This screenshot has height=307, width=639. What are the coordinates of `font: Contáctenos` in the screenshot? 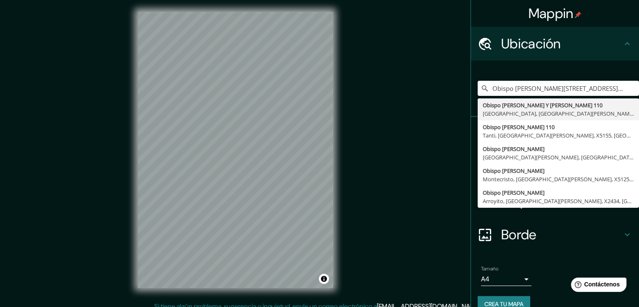 It's located at (37, 10).